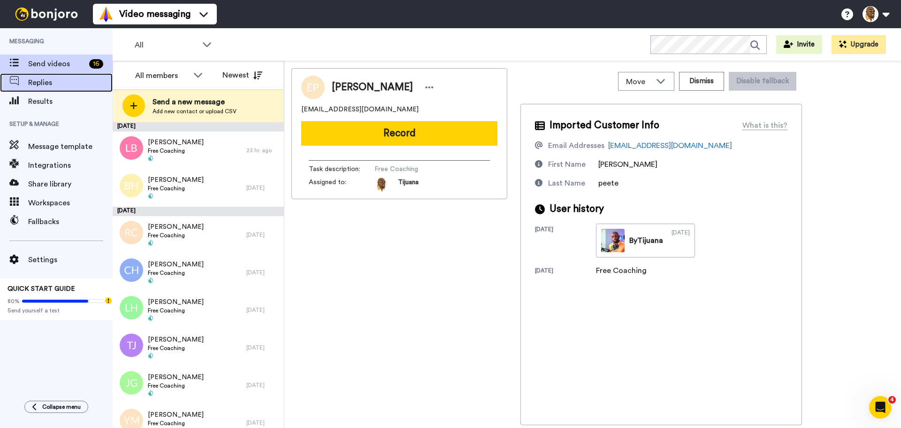  What do you see at coordinates (613, 240) in the screenshot?
I see `img: b7c99114-6dd8-4017-86a1-664df71e599d-thumb.jpg` at bounding box center [613, 240].